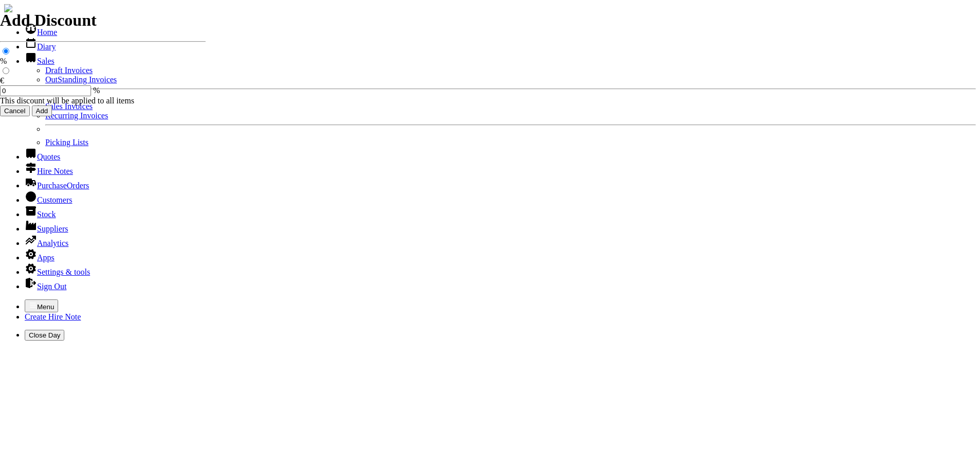 The height and width of the screenshot is (461, 980). Describe the element at coordinates (57, 185) in the screenshot. I see `a: PurchaseOrders` at that location.